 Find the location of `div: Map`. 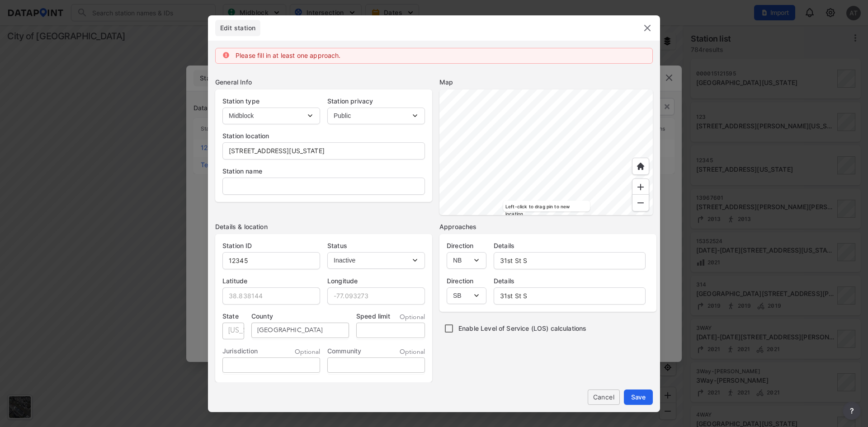

div: Map is located at coordinates (546, 82).